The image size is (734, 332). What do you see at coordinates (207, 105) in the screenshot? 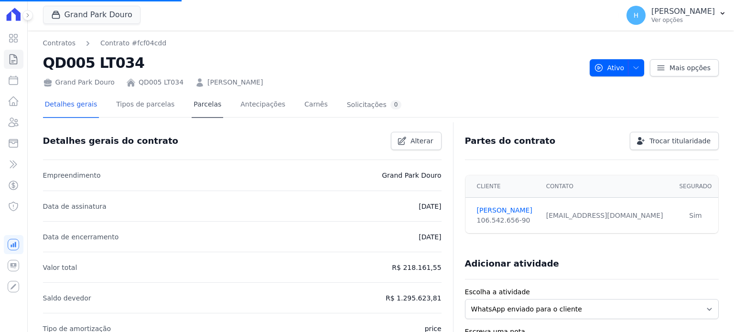
I see `a: Parcelas` at bounding box center [207, 105].